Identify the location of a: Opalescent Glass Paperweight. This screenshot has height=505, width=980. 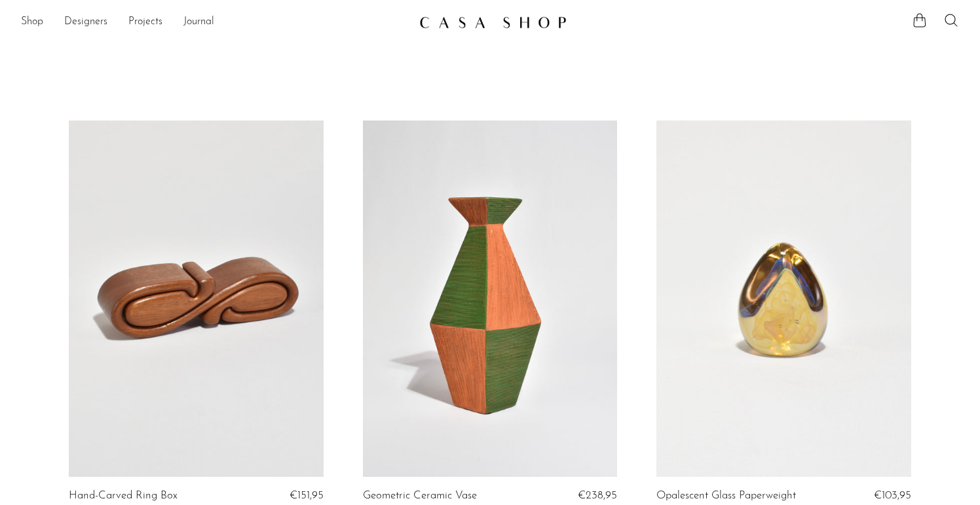
(726, 497).